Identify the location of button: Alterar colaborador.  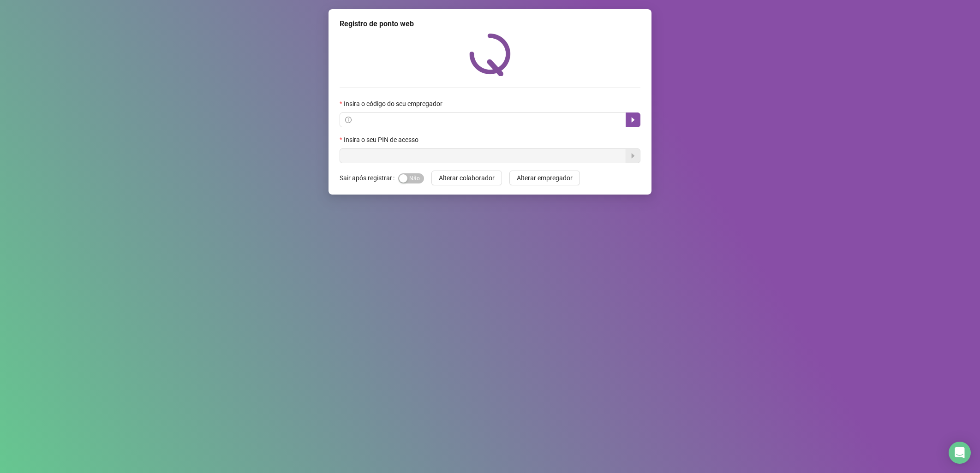
(467, 178).